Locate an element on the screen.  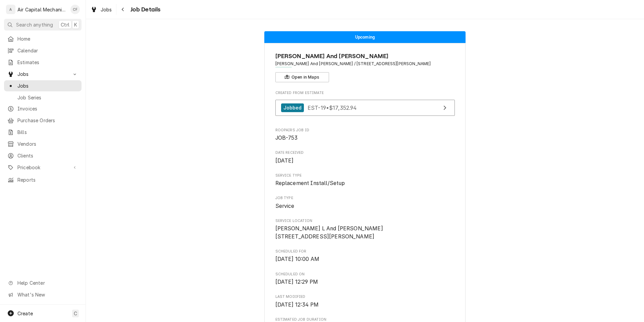
span: Replacement Install/Setup is located at coordinates (310, 183).